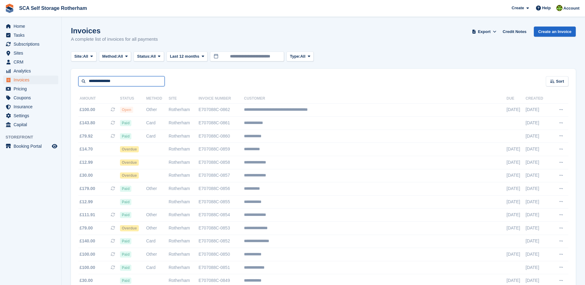 Image resolution: width=585 pixels, height=285 pixels. What do you see at coordinates (571, 8) in the screenshot?
I see `span: Account` at bounding box center [571, 8].